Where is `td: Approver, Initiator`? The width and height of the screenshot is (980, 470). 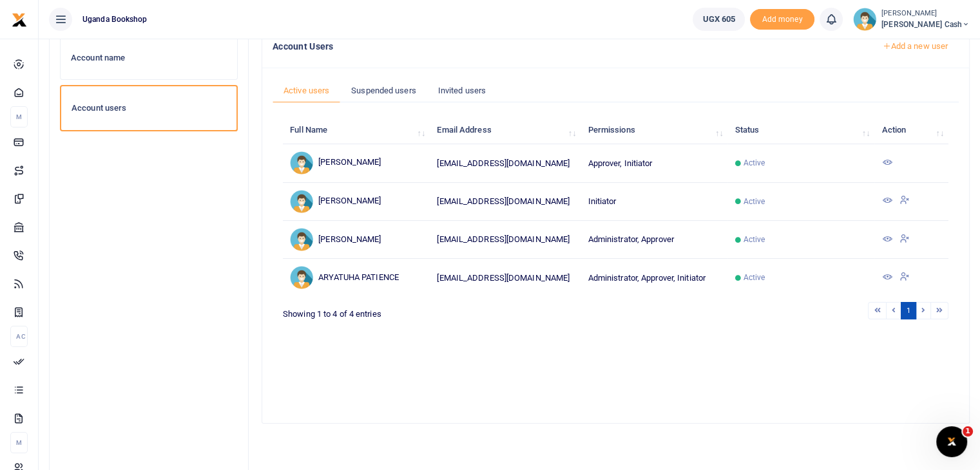
td: Approver, Initiator is located at coordinates (654, 163).